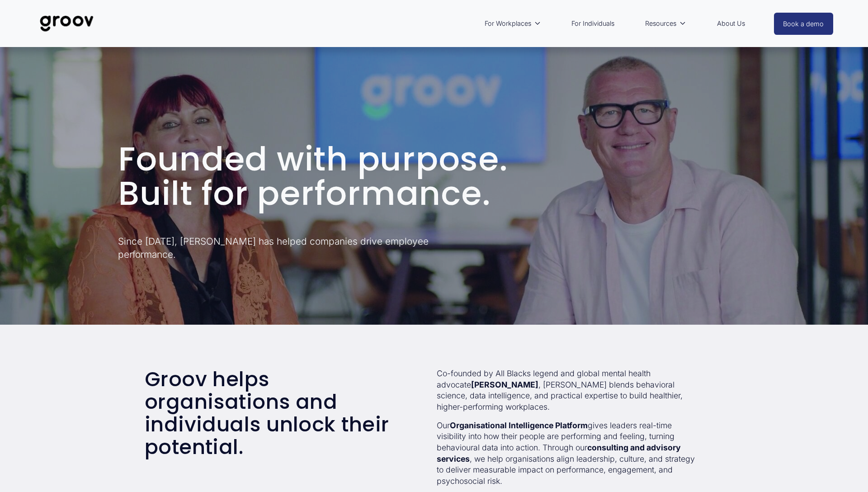 Image resolution: width=868 pixels, height=492 pixels. Describe the element at coordinates (731, 23) in the screenshot. I see `a: About Us` at that location.